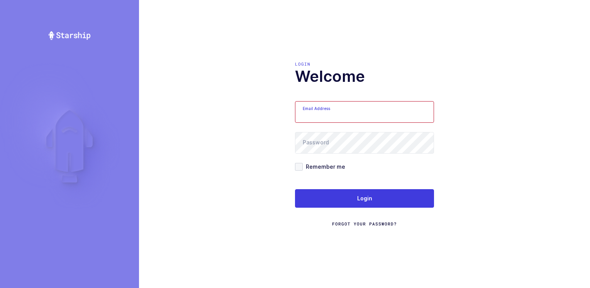 The width and height of the screenshot is (590, 288). I want to click on div: Login, so click(365, 64).